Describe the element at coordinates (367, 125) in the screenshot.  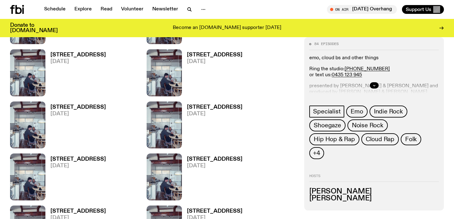
I see `a: Noise Rock` at that location.